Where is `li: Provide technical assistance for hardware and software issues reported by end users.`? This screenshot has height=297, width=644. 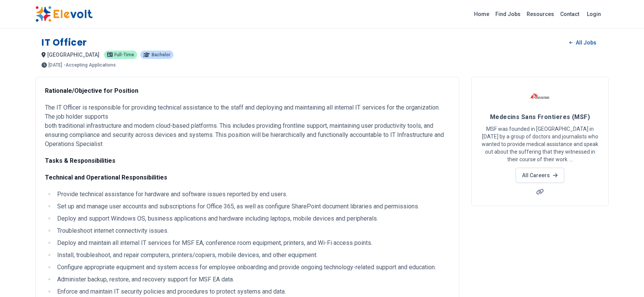
li: Provide technical assistance for hardware and software issues reported by end users. is located at coordinates (252, 195).